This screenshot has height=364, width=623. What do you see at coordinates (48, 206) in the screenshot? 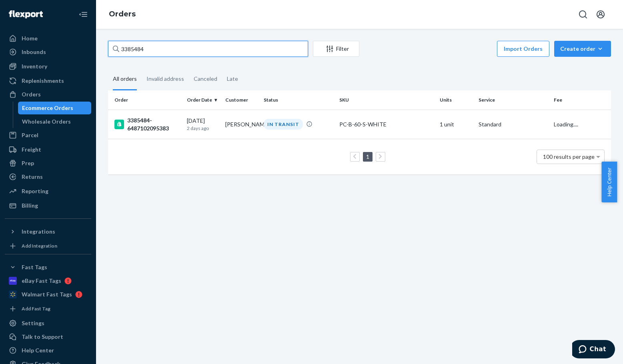
I see `a: Billing` at bounding box center [48, 206].